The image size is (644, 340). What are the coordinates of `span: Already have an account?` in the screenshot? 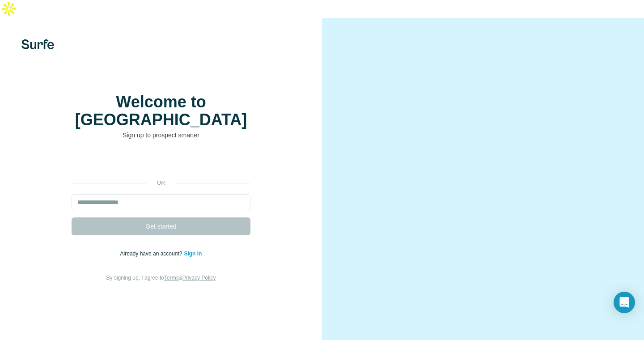 It's located at (152, 254).